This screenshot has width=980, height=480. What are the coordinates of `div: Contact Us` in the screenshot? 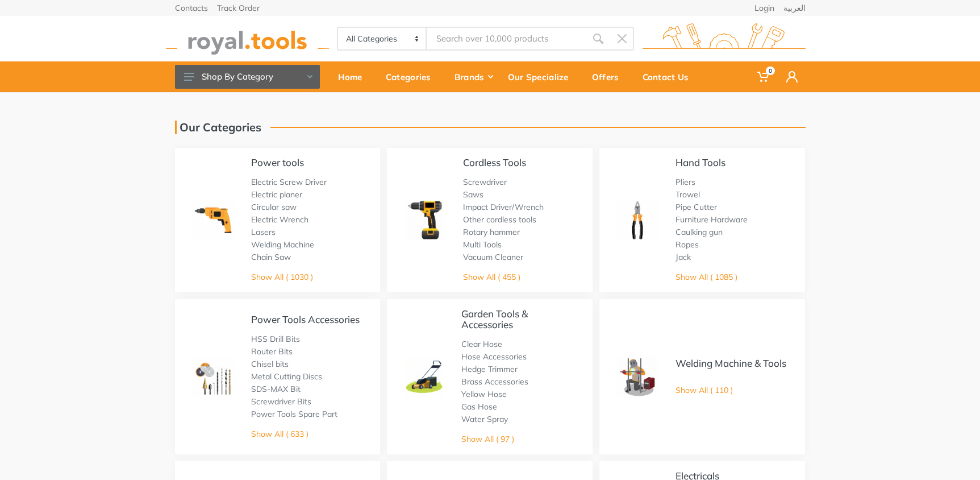 It's located at (669, 77).